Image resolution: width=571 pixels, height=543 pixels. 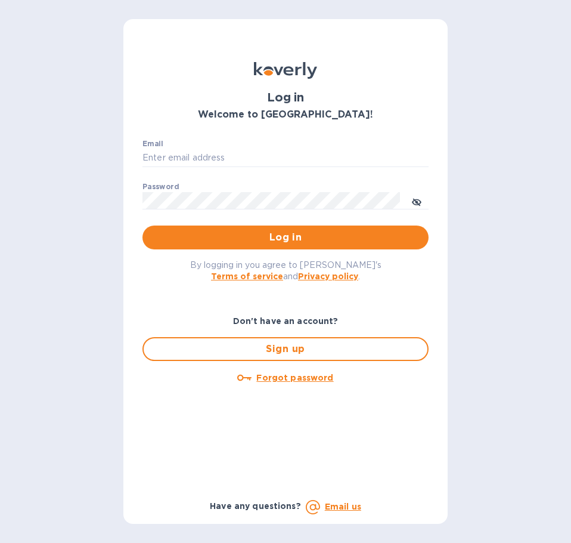 What do you see at coordinates (328, 276) in the screenshot?
I see `a: Privacy policy` at bounding box center [328, 276].